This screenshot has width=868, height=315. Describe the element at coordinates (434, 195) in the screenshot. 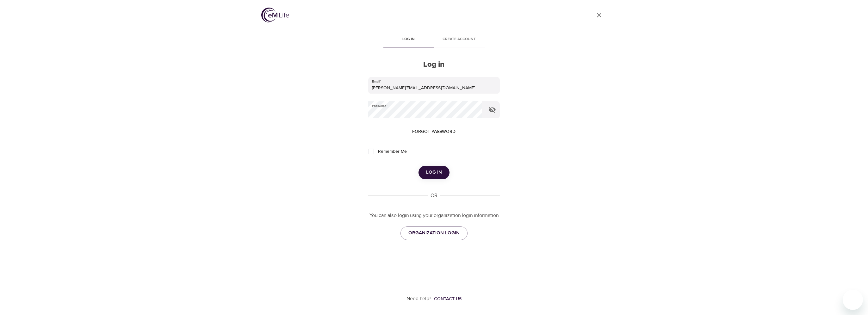

I see `div: OR` at that location.